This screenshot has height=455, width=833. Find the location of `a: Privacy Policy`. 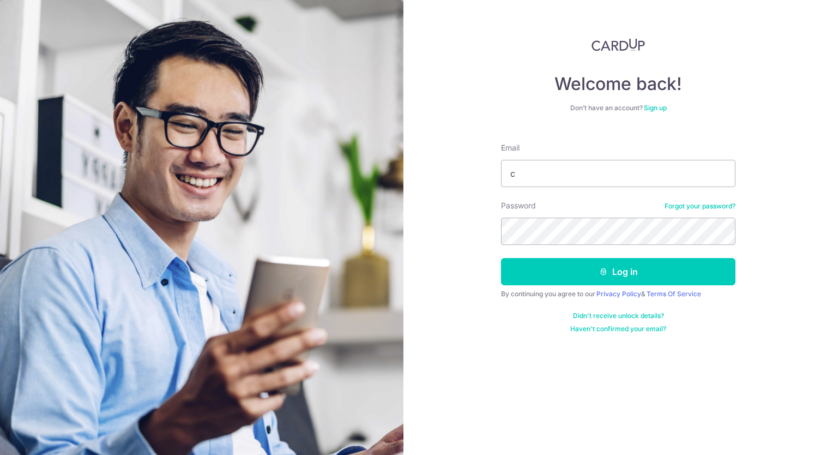

a: Privacy Policy is located at coordinates (619, 293).